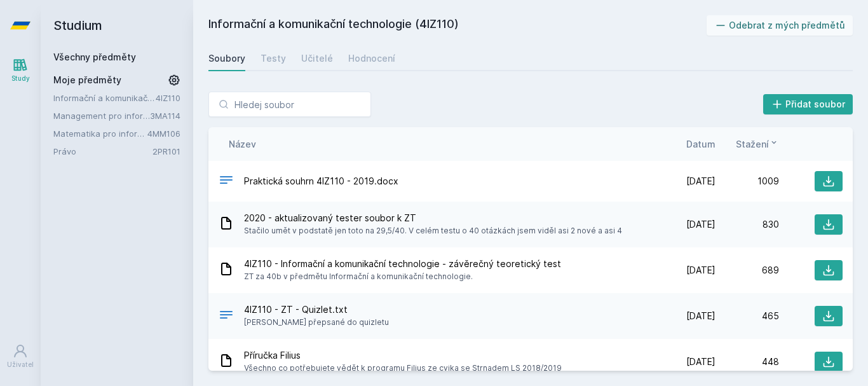 This screenshot has width=868, height=386. Describe the element at coordinates (747, 181) in the screenshot. I see `div: 1009` at that location.